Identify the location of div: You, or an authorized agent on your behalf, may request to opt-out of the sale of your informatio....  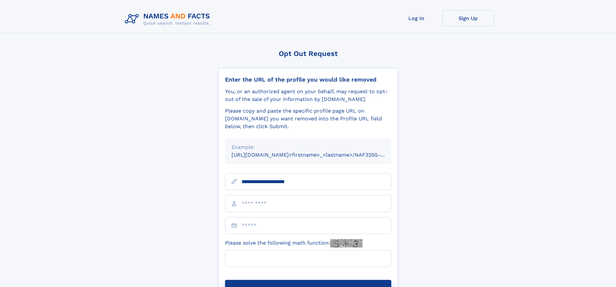
(308, 95).